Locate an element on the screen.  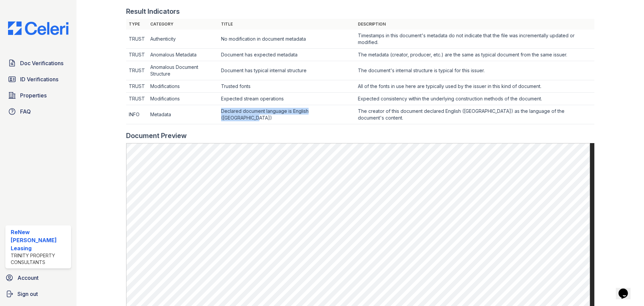
td: INFO is located at coordinates (137, 114).